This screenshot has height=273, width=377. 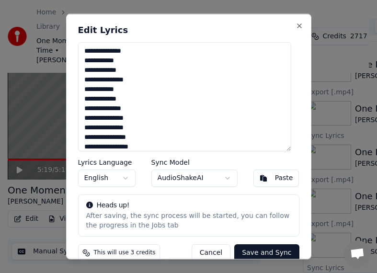 I want to click on div: After saving, the sync process will be started, you can follow the progress in the Jobs tab, so click(x=189, y=220).